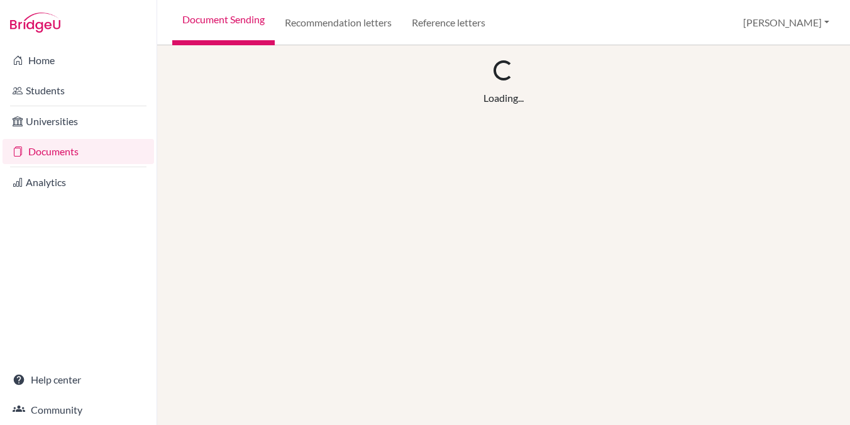 This screenshot has width=850, height=425. What do you see at coordinates (78, 380) in the screenshot?
I see `a: Help center` at bounding box center [78, 380].